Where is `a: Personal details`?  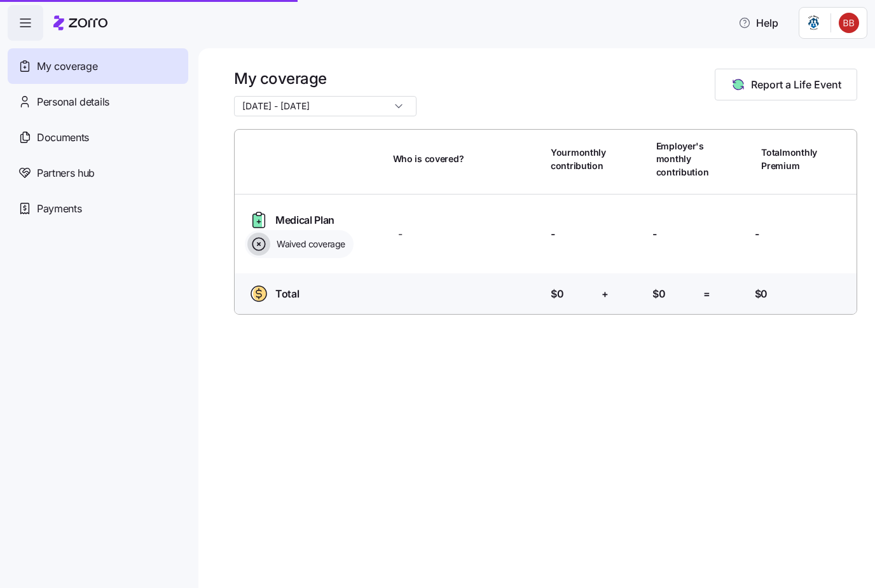 a: Personal details is located at coordinates (98, 102).